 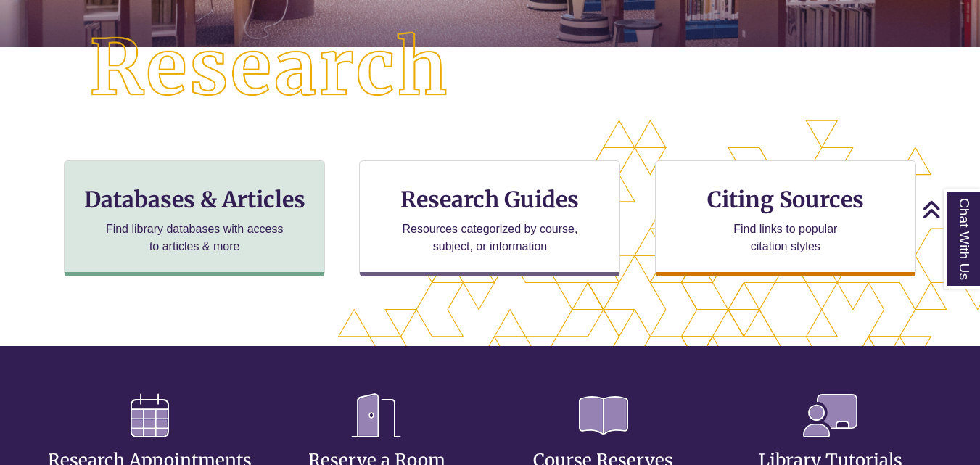 What do you see at coordinates (948, 209) in the screenshot?
I see `a: Back to Top` at bounding box center [948, 209].